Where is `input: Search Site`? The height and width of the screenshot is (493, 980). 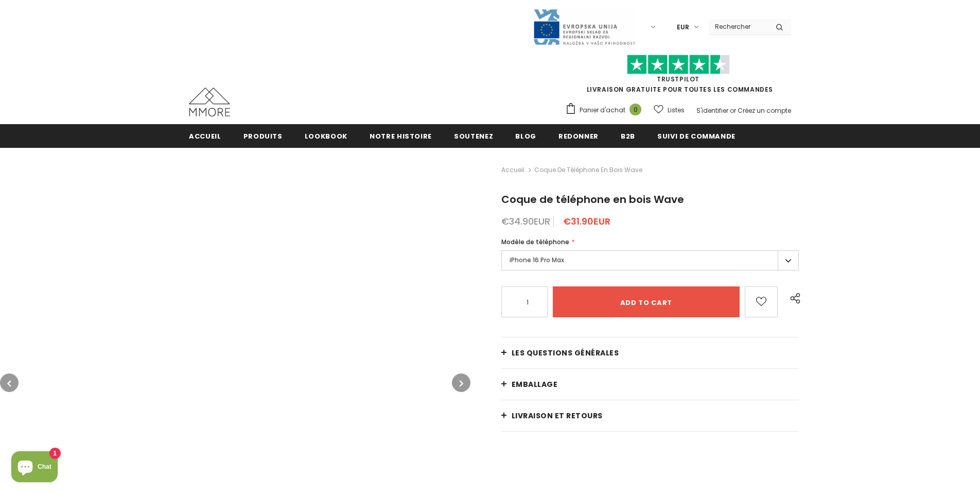 input: Search Site is located at coordinates (738, 26).